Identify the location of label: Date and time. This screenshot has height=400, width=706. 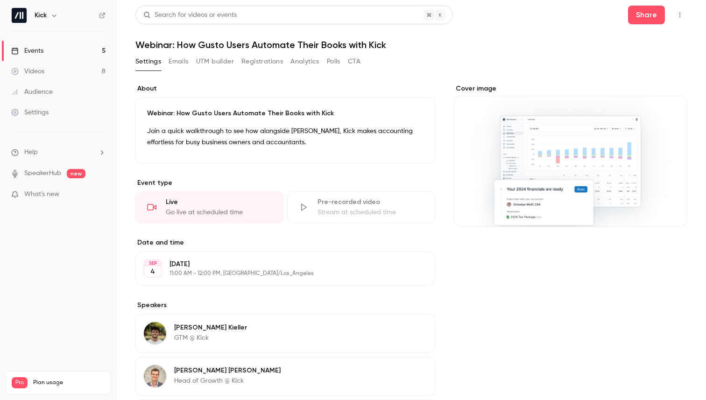
(285, 243).